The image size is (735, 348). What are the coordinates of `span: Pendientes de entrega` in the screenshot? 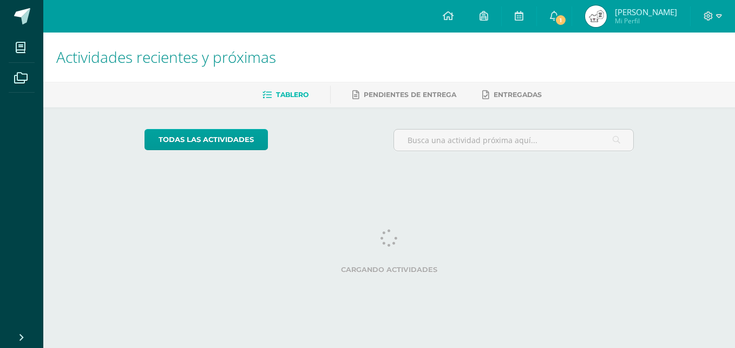 It's located at (410, 94).